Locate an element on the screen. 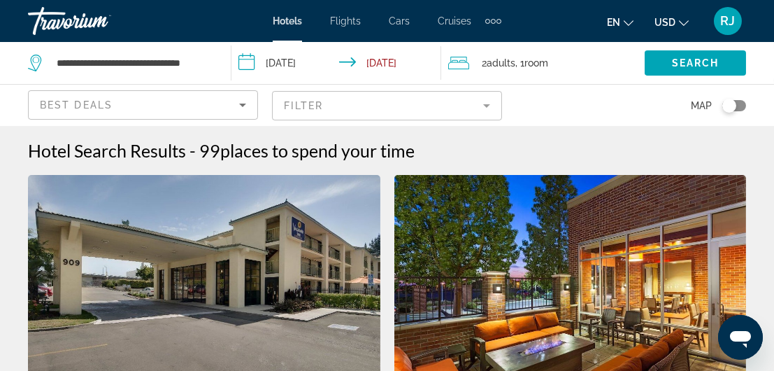 The height and width of the screenshot is (371, 774). span: Cruises is located at coordinates (455, 21).